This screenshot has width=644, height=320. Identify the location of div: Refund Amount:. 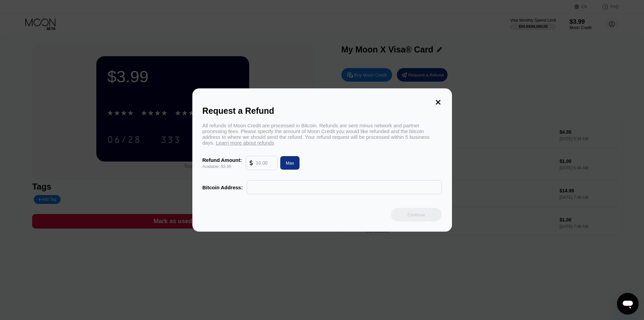
(222, 160).